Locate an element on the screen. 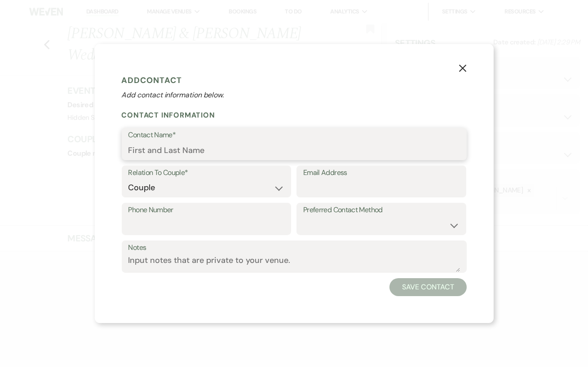  button: Save Contact is located at coordinates (428, 287).